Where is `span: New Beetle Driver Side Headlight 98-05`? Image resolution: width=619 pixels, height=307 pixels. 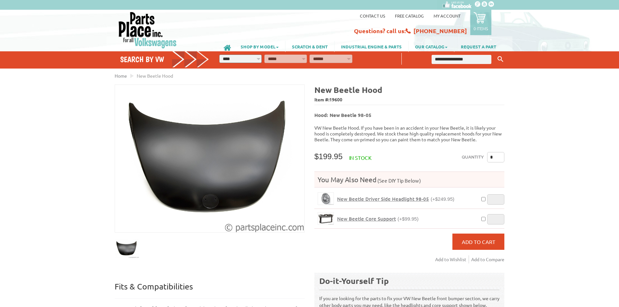
span: New Beetle Driver Side Headlight 98-05 is located at coordinates (383, 199).